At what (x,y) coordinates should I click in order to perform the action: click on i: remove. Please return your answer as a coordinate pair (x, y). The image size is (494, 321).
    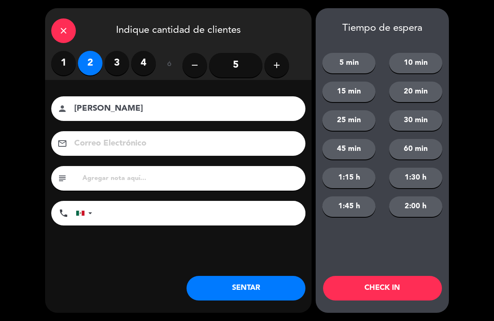
    Looking at the image, I should click on (195, 65).